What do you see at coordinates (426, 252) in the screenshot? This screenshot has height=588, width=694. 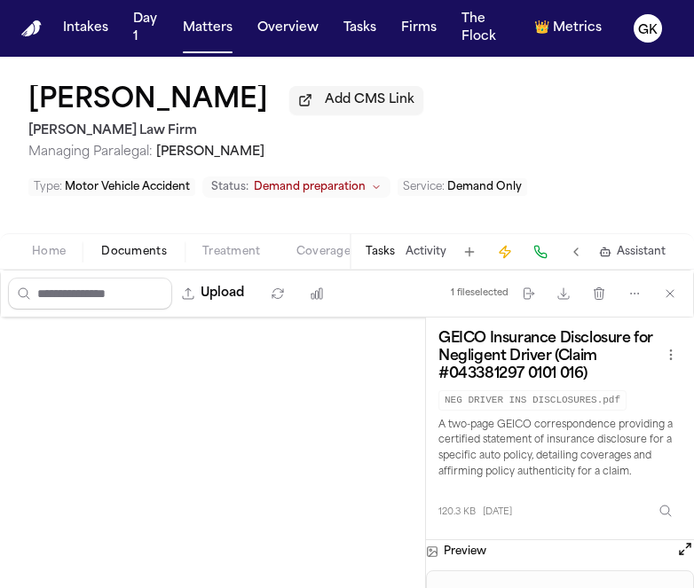 I see `button: Activity` at bounding box center [426, 252].